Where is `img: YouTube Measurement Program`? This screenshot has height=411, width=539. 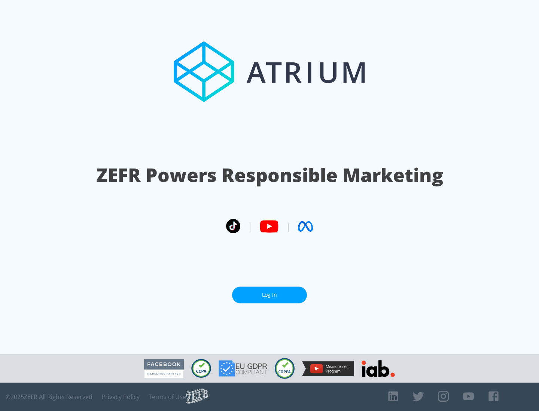
img: YouTube Measurement Program is located at coordinates (328, 369).